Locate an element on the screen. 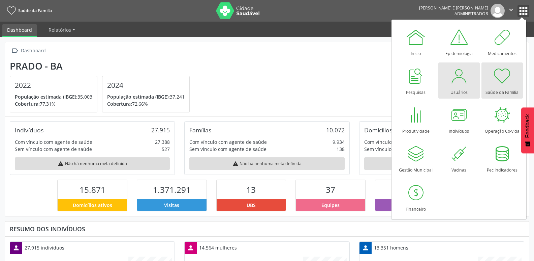 The height and width of the screenshot is (261, 534). a: Financeiro is located at coordinates (416, 197).